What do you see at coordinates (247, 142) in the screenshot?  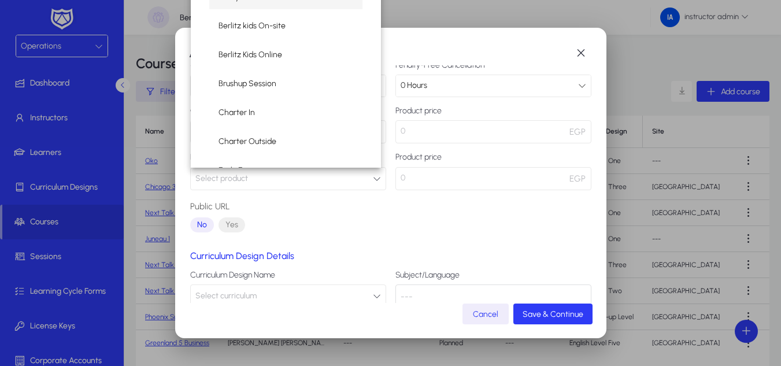 I see `span: Charter Outside` at bounding box center [247, 142].